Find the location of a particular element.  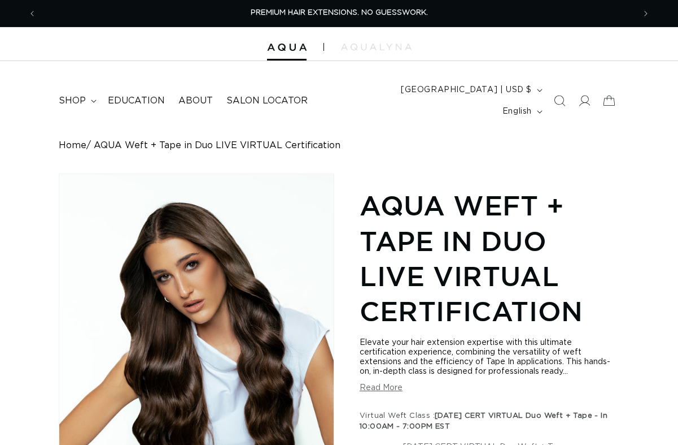

img: Aqua Hair Extensions is located at coordinates (287, 47).